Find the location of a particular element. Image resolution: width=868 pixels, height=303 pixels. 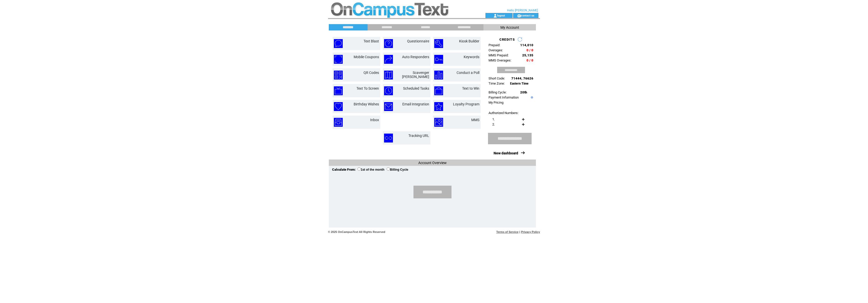

input: Billing Cycle is located at coordinates (389, 169).